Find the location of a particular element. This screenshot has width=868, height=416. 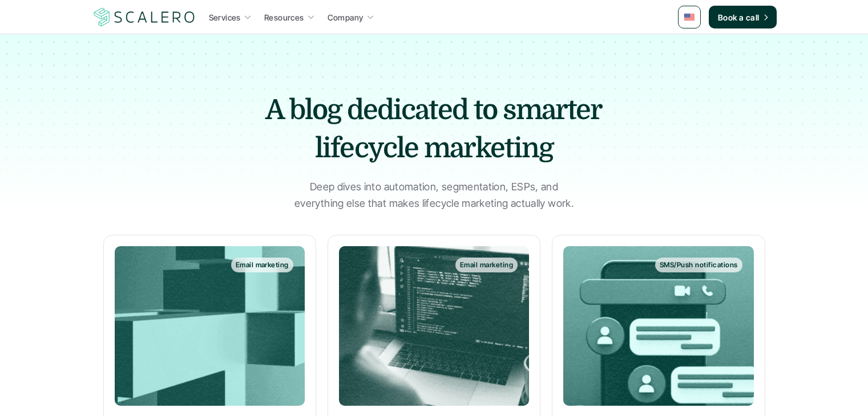

p: Deep dives into automation, segmentation, ESPs, and everything else that makes lifecycle marketin... is located at coordinates (434, 196).